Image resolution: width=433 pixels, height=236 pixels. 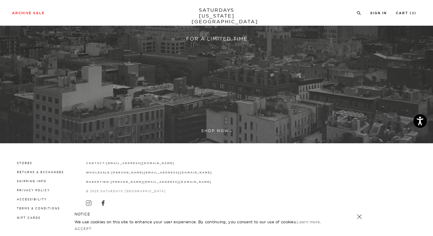 I want to click on strong: marketing:, so click(x=98, y=182).